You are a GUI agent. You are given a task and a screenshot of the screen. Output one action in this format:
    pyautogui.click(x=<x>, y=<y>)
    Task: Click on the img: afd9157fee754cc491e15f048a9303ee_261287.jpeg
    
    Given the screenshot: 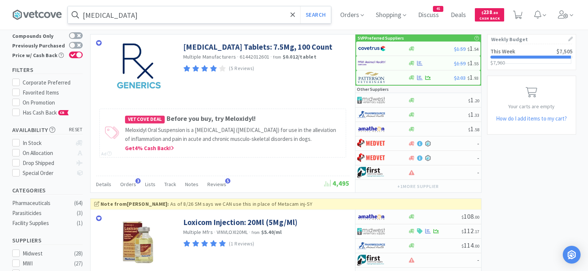 What is the action you would take?
    pyautogui.click(x=139, y=66)
    